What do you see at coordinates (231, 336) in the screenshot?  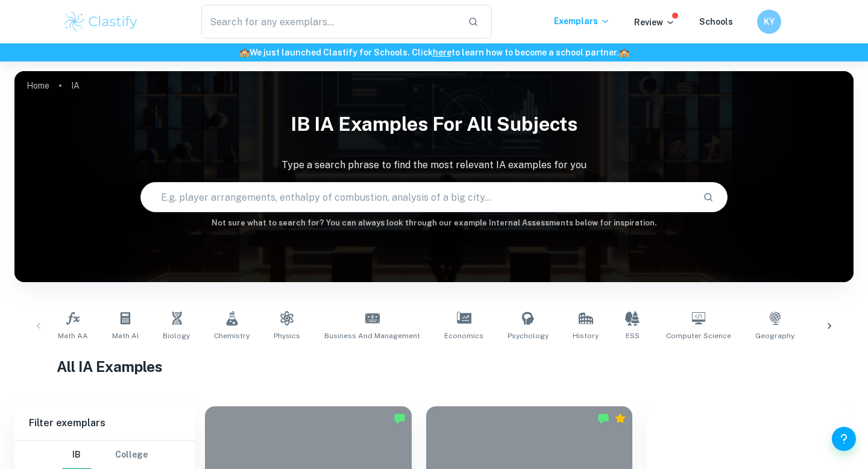 I see `span: Chemistry` at bounding box center [231, 336].